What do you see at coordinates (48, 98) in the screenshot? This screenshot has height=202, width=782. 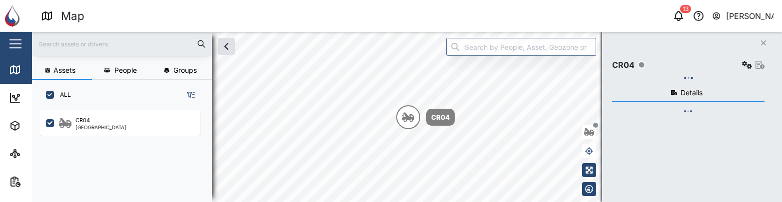 I see `div: Dashboard` at bounding box center [48, 98].